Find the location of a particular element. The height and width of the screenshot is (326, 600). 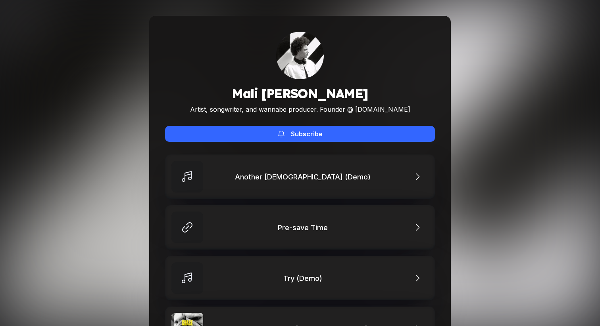

img: 160x160 is located at coordinates (300, 56).